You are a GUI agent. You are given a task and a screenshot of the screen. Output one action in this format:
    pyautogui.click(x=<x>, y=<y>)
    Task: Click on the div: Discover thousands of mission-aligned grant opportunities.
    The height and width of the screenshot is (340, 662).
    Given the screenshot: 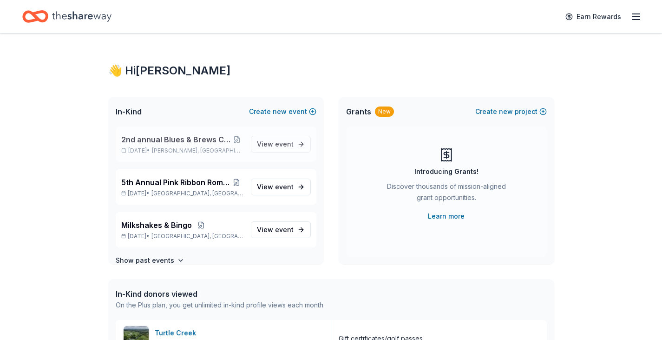 What is the action you would take?
    pyautogui.click(x=447, y=194)
    